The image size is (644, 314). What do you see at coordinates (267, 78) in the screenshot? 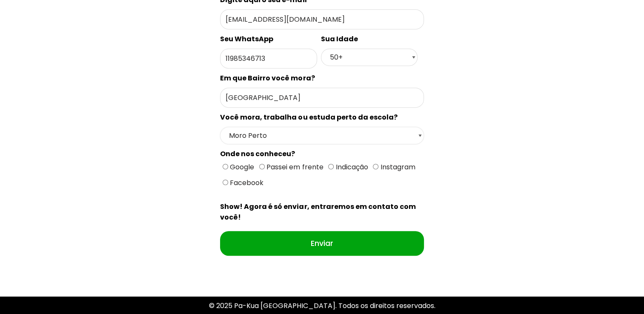
I see `spam: Em que Bairro você mora?` at bounding box center [267, 78].